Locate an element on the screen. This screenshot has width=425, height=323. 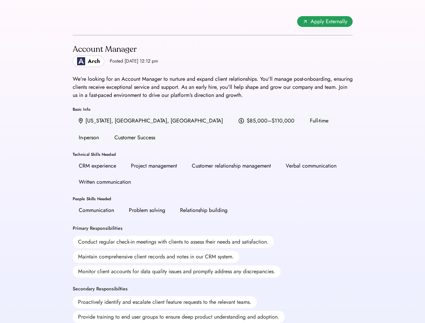
div: Communication is located at coordinates (96, 210).